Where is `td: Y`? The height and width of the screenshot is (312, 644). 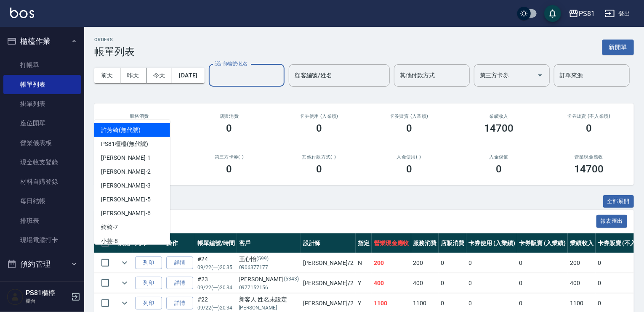
td: Y is located at coordinates (363, 284).